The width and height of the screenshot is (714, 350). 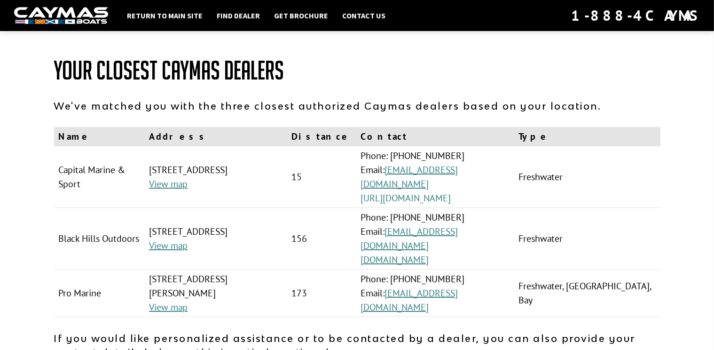 What do you see at coordinates (215, 136) in the screenshot?
I see `th: Address` at bounding box center [215, 136].